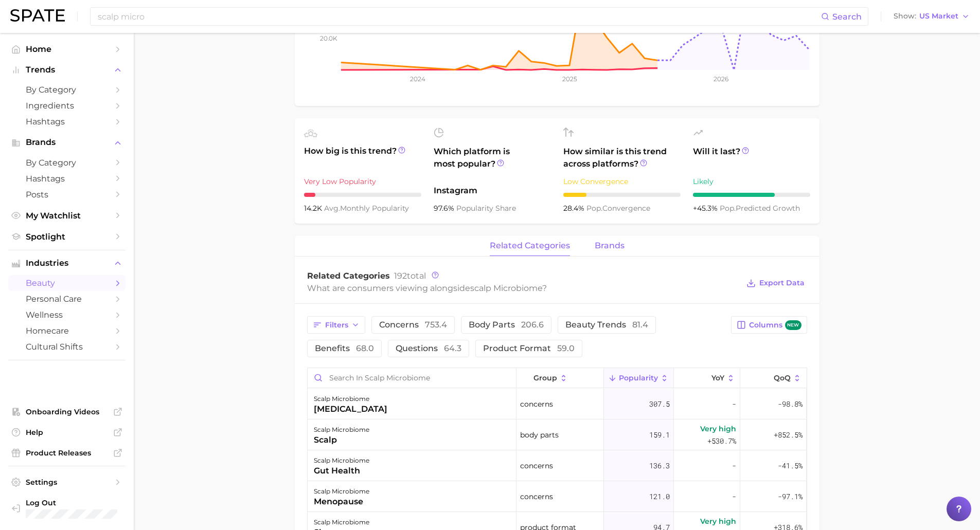 Image resolution: width=980 pixels, height=530 pixels. I want to click on a: Posts, so click(67, 195).